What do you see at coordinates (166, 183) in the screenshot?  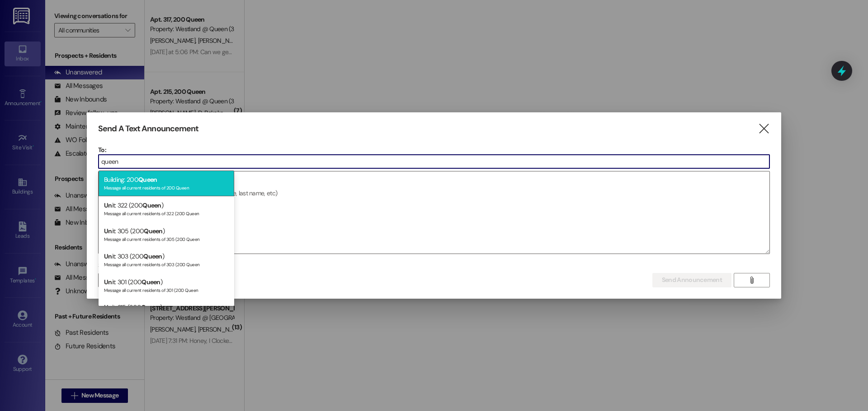 I see `div: Building: 200` at bounding box center [166, 183].